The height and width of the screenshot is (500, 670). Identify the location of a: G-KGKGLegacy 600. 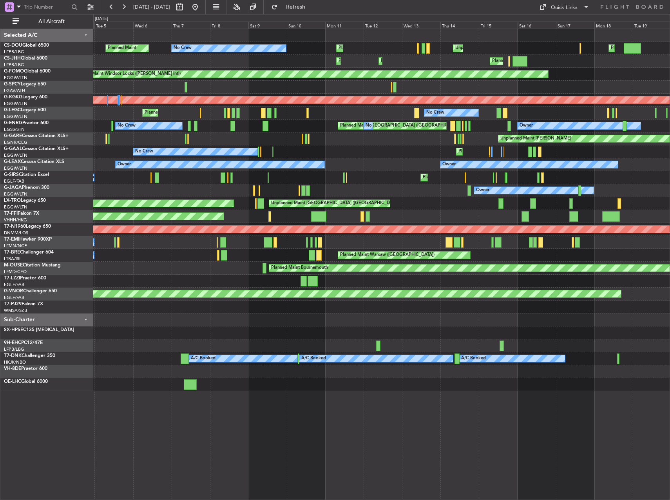
(25, 97).